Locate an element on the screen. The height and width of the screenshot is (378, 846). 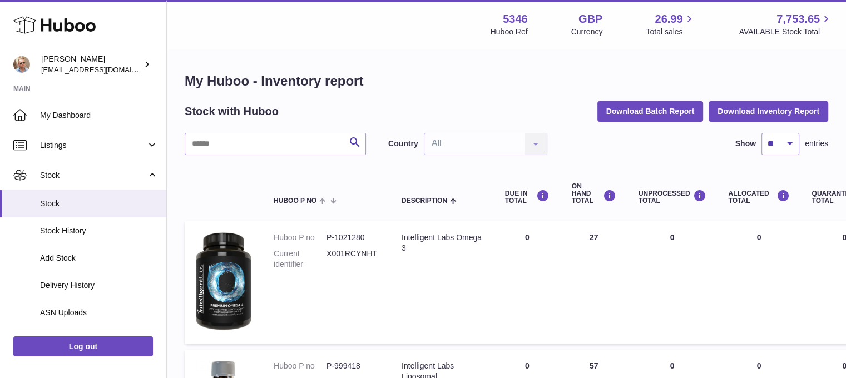
td: 27 is located at coordinates (594, 283).